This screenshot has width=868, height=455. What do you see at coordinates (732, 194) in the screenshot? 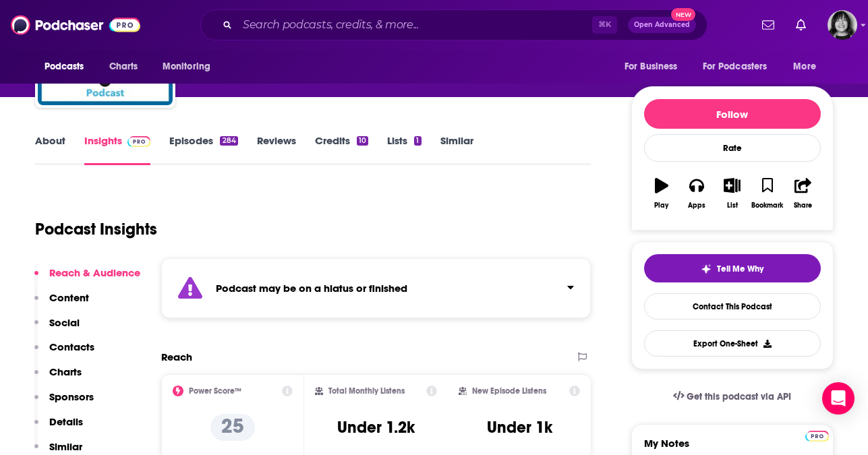
I see `button: List` at bounding box center [732, 194].